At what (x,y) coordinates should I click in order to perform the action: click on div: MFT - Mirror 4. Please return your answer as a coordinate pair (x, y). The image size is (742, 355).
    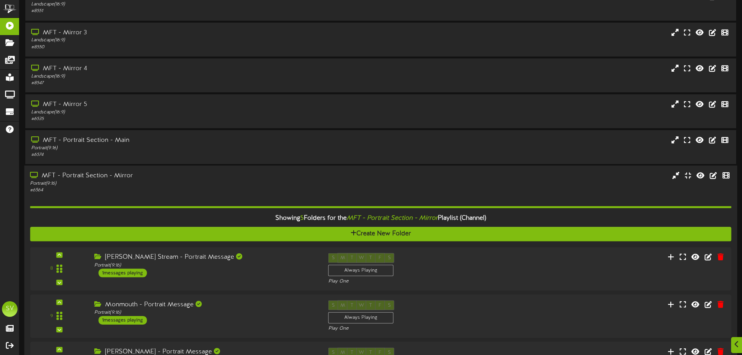
    Looking at the image, I should click on (173, 69).